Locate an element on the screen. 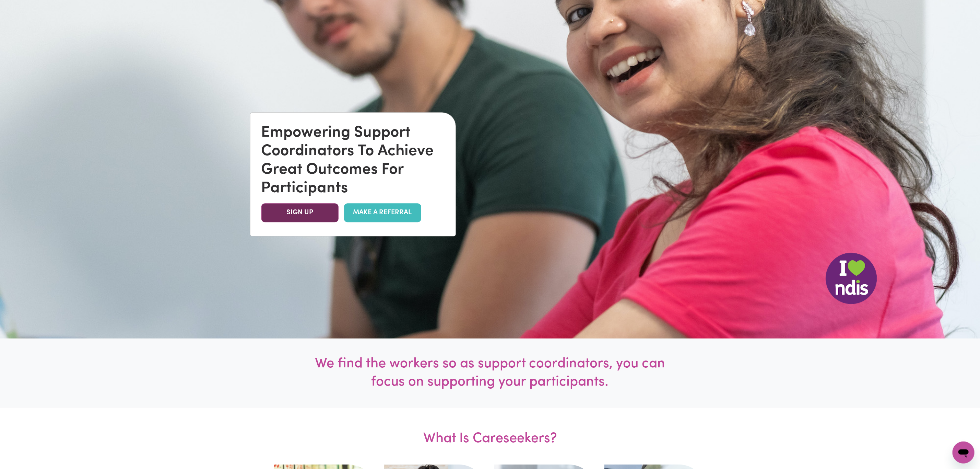 The height and width of the screenshot is (469, 980). a: SIGN UP is located at coordinates (300, 212).